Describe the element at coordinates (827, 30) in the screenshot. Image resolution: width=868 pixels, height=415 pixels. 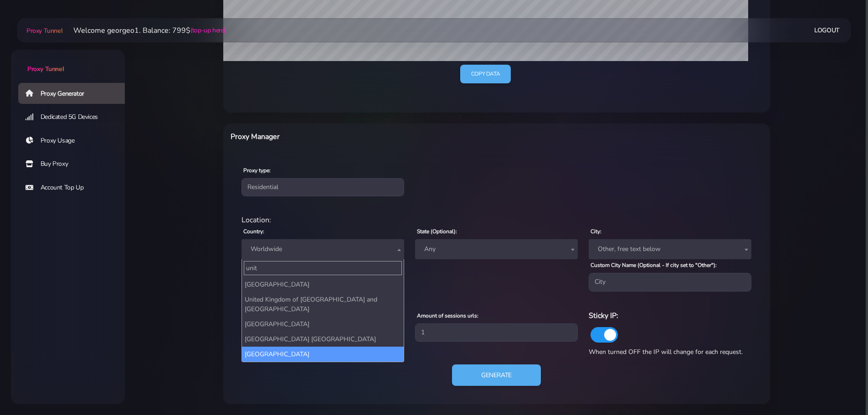
I see `a: Logout` at that location.